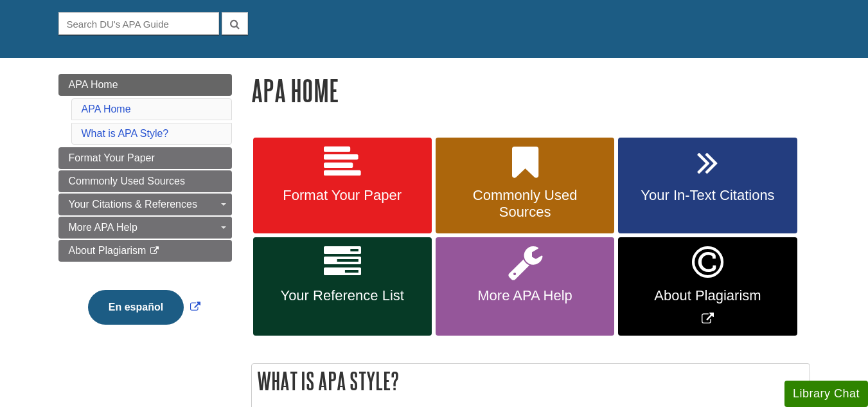 The height and width of the screenshot is (407, 868). Describe the element at coordinates (139, 23) in the screenshot. I see `input: Search DU's APA Guide` at that location.